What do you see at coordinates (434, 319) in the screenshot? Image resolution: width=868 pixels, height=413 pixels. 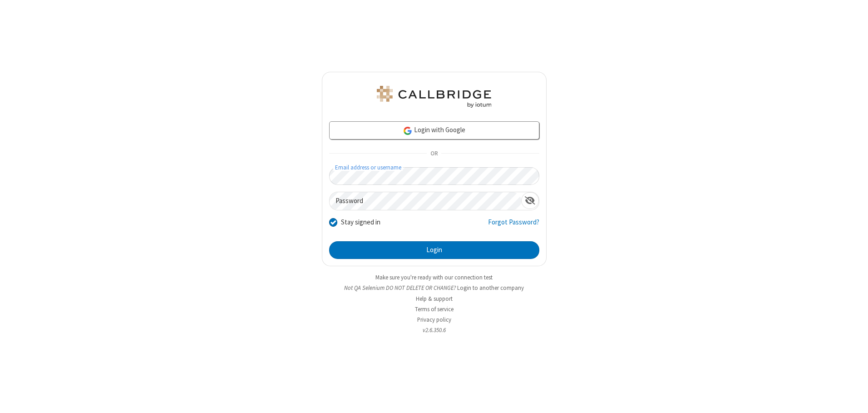 I see `a: Privacy policy` at bounding box center [434, 319].